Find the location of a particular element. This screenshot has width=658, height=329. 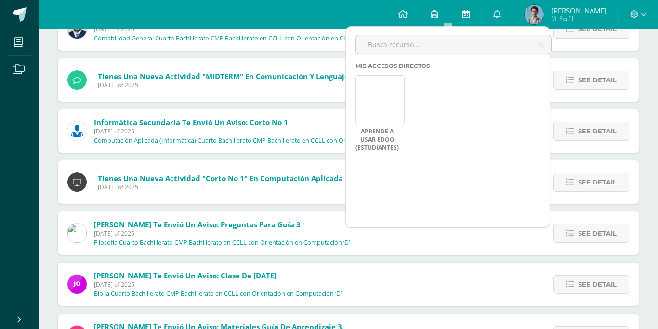

span: Mi Perfil is located at coordinates (579, 18).